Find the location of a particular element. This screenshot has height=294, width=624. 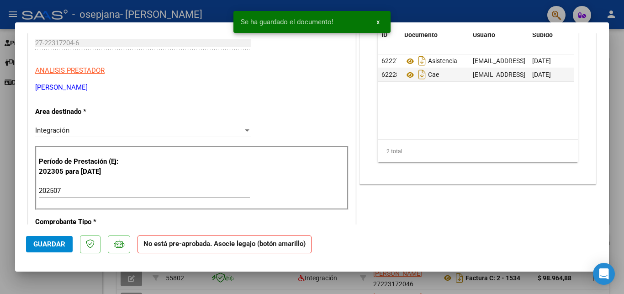

span: Asistencia is located at coordinates (431, 61).